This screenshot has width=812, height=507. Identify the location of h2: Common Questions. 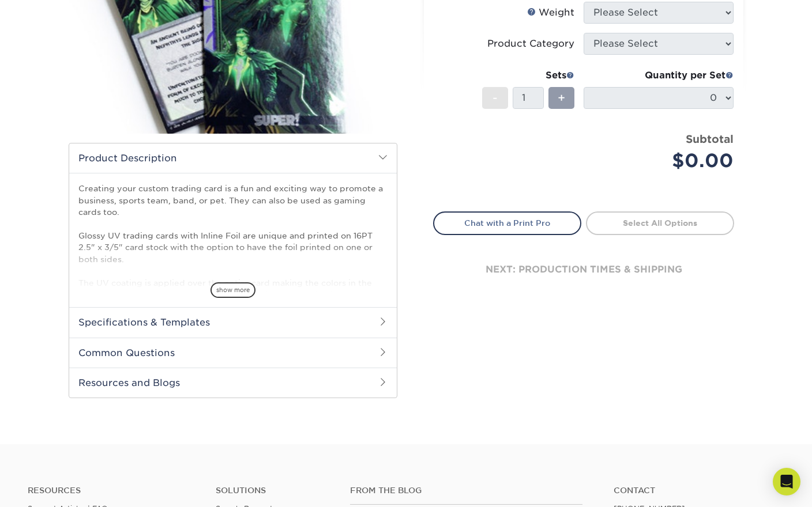
(233, 353).